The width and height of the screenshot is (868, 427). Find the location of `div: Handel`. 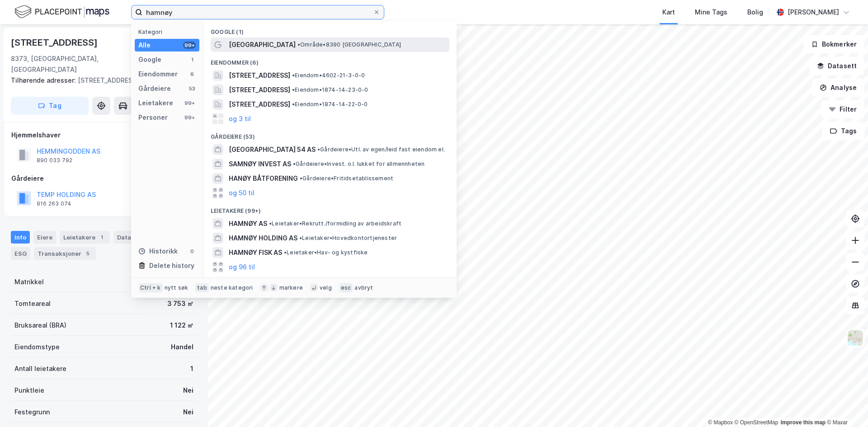

div: Handel is located at coordinates (182, 347).